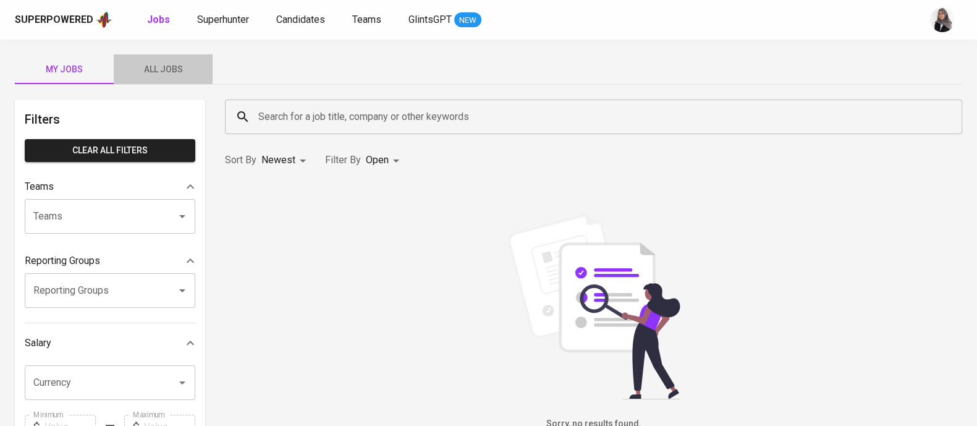 This screenshot has height=426, width=977. Describe the element at coordinates (430, 19) in the screenshot. I see `span: GlintsGPT` at that location.